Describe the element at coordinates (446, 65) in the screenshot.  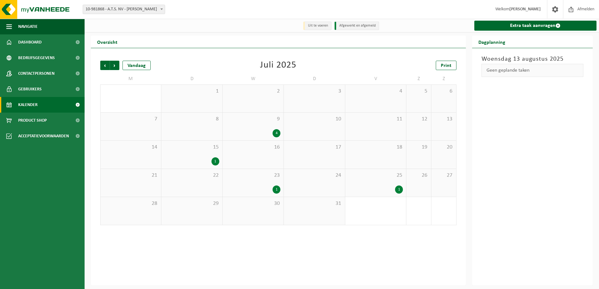
I see `a: Print` at that location.